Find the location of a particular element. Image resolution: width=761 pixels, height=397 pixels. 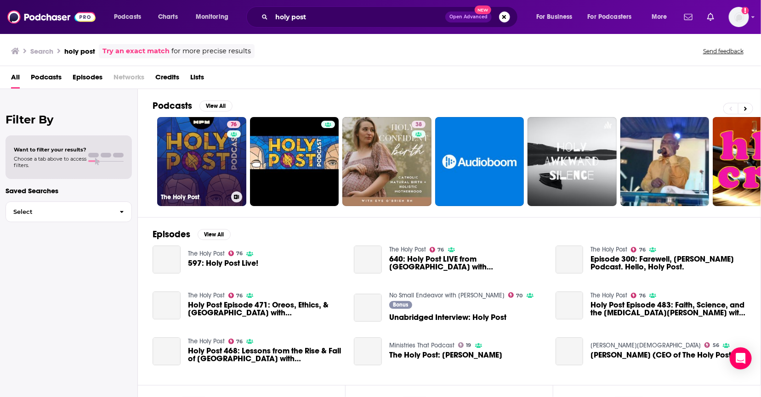

div: Search podcasts, credits, & more... is located at coordinates (390, 17).